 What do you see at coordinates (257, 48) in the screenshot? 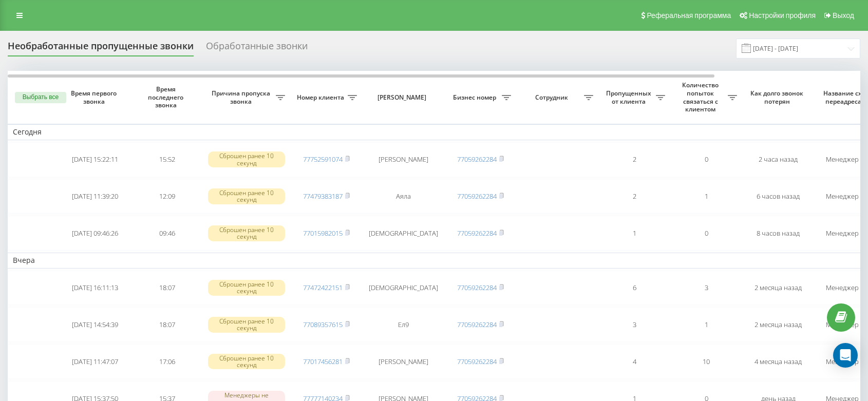
I see `div: Обработанные звонки` at bounding box center [257, 48].